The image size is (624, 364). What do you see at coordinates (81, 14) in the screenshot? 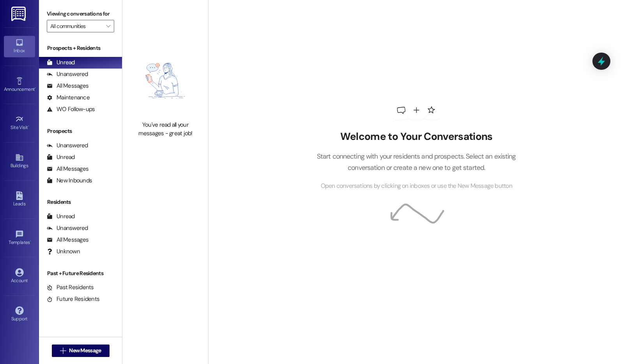
I see `label: Viewing conversations for` at bounding box center [81, 14].